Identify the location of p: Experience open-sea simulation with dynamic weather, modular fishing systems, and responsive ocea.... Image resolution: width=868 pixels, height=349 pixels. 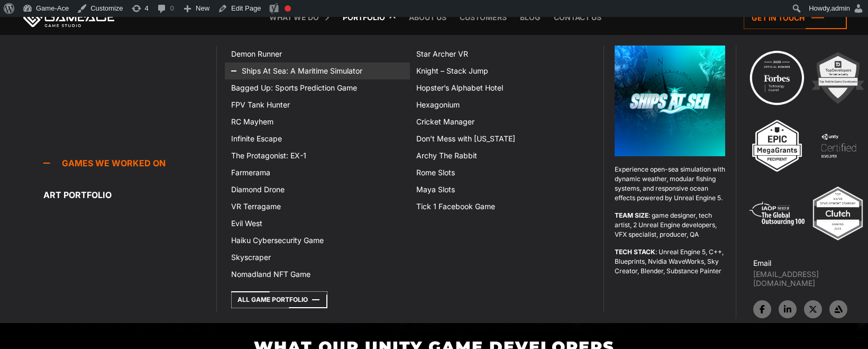
(670, 184).